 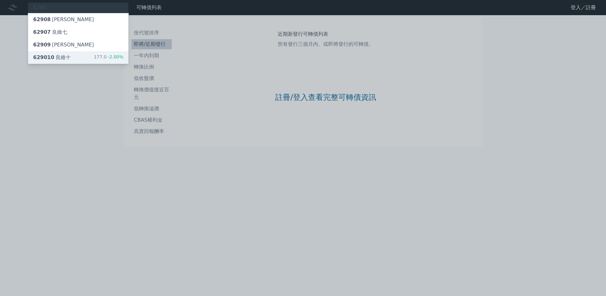 What do you see at coordinates (78, 57) in the screenshot?
I see `a: 629010良維十 177.0-2.00%` at bounding box center [78, 57].